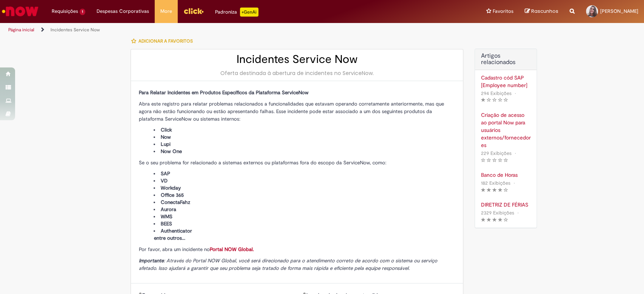 This screenshot has width=644, height=294. What do you see at coordinates (506, 130) in the screenshot?
I see `a: Criação de acesso ao portal Now para usuários externos/fornecedores` at bounding box center [506, 130].